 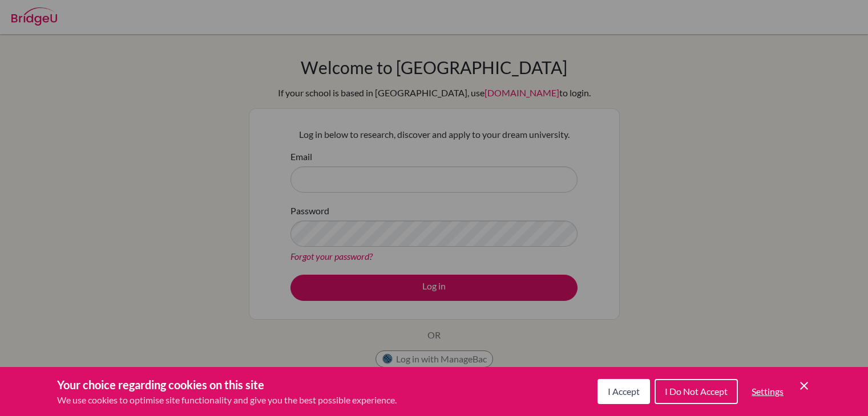 I want to click on button: Save and close, so click(x=804, y=386).